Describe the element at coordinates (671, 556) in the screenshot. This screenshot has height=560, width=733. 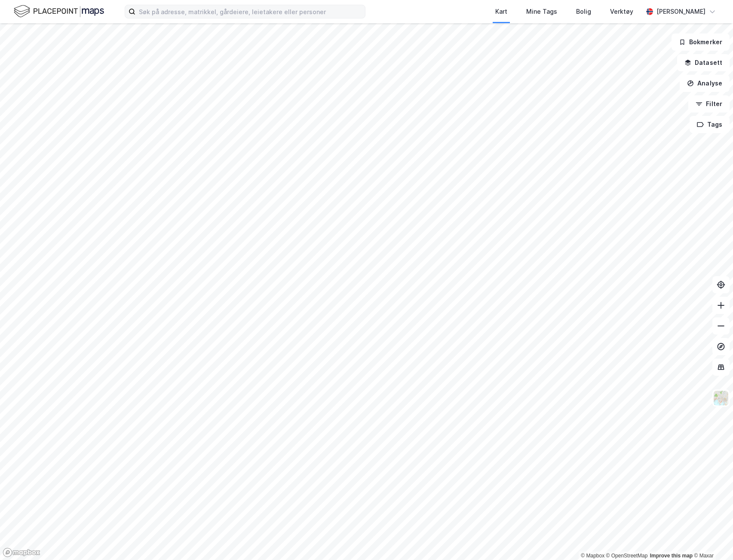
I see `a: Improve this map` at that location.